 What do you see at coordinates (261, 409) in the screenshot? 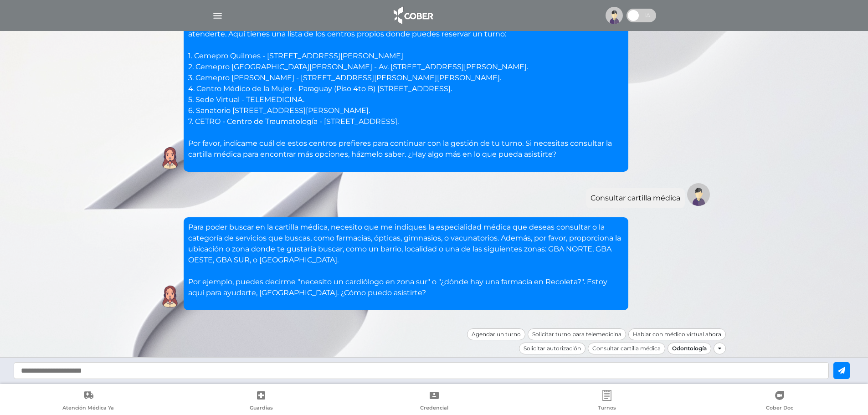
I see `span: Guardias` at bounding box center [261, 409].